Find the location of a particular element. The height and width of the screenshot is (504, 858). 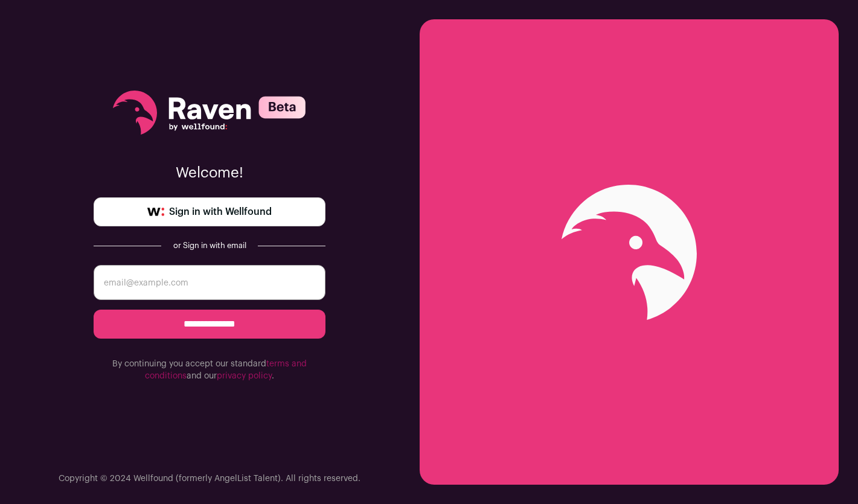

p: Welcome! is located at coordinates (209, 173).